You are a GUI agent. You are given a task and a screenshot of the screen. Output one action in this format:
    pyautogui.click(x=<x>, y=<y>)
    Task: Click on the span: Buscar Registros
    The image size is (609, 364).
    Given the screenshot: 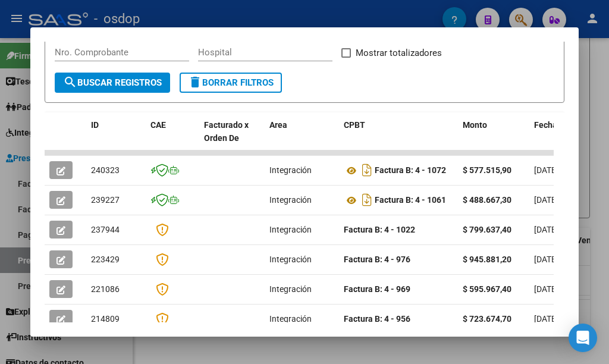 What is the action you would take?
    pyautogui.click(x=113, y=83)
    